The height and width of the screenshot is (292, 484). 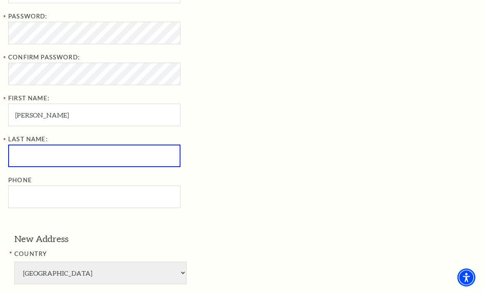 What do you see at coordinates (28, 16) in the screenshot?
I see `label: Password:` at bounding box center [28, 16].